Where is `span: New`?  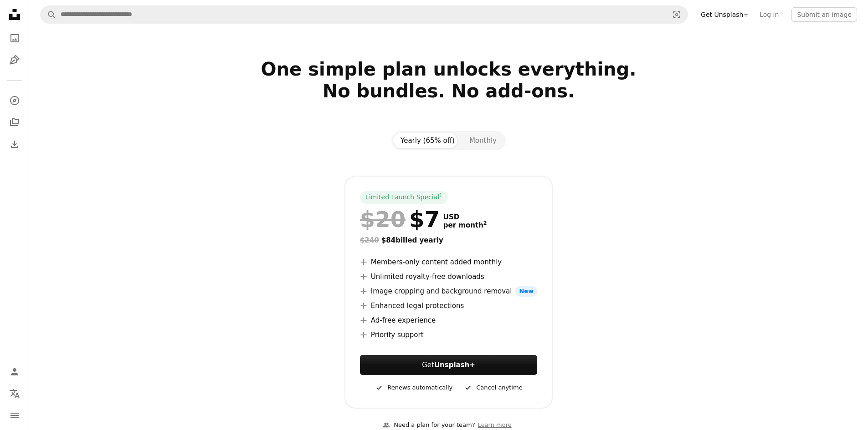
span: New is located at coordinates (526, 291).